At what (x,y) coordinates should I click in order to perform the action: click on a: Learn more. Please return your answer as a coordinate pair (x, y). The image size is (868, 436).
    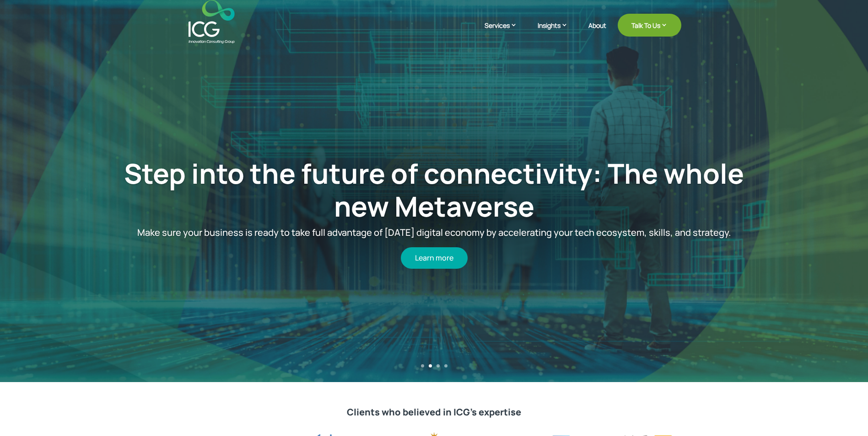
    Looking at the image, I should click on (434, 258).